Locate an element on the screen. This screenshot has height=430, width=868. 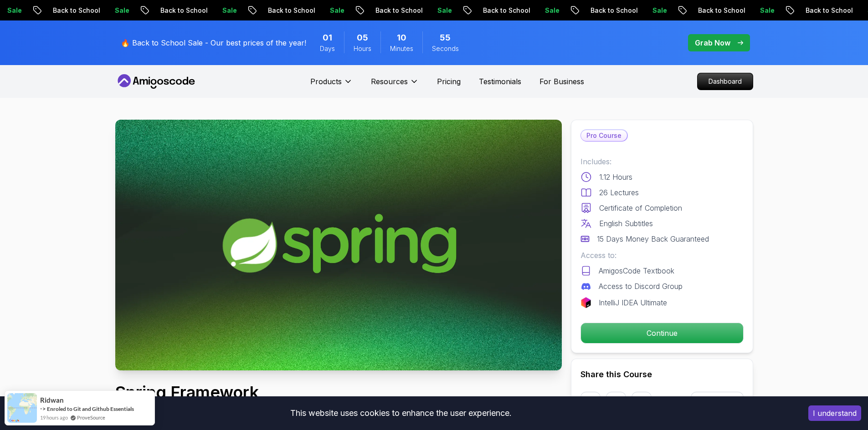
a: Dashboard is located at coordinates (724, 81).